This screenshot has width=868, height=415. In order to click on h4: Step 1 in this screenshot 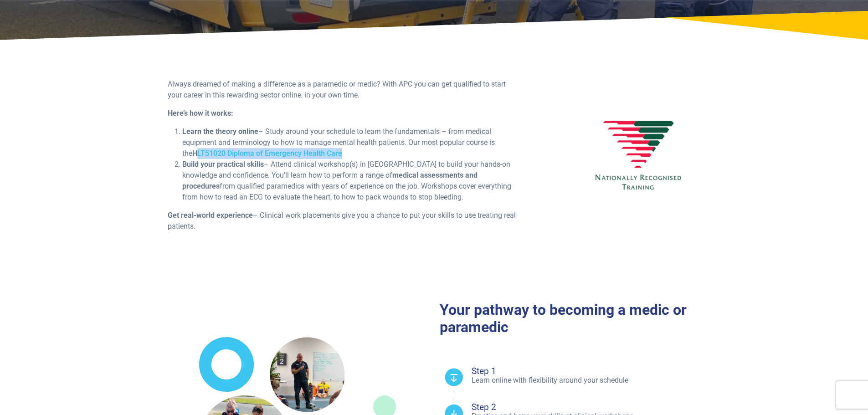, I will do `click(610, 370)`.